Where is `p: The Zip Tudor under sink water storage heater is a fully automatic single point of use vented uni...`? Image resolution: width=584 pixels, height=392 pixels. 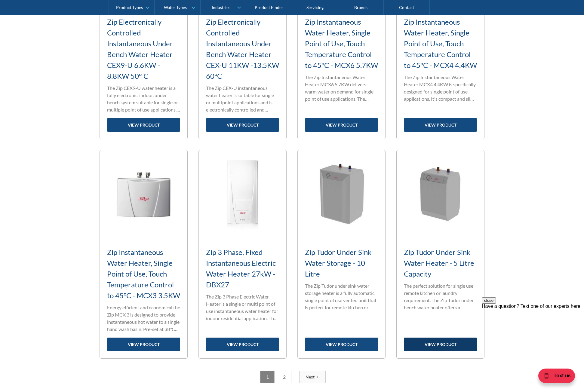 p: The Zip Tudor under sink water storage heater is a fully automatic single point of use vented uni... is located at coordinates (341, 297).